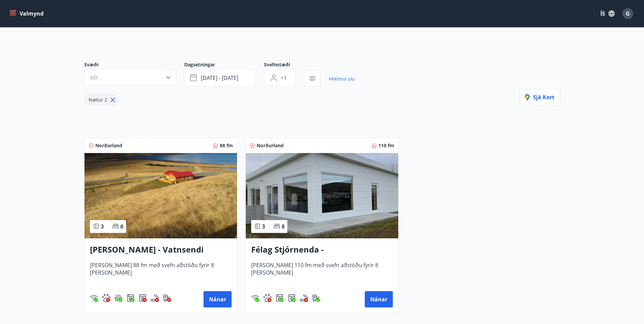 The height and width of the screenshot is (324, 644). Describe the element at coordinates (130, 77) in the screenshot. I see `button: Allt` at that location.